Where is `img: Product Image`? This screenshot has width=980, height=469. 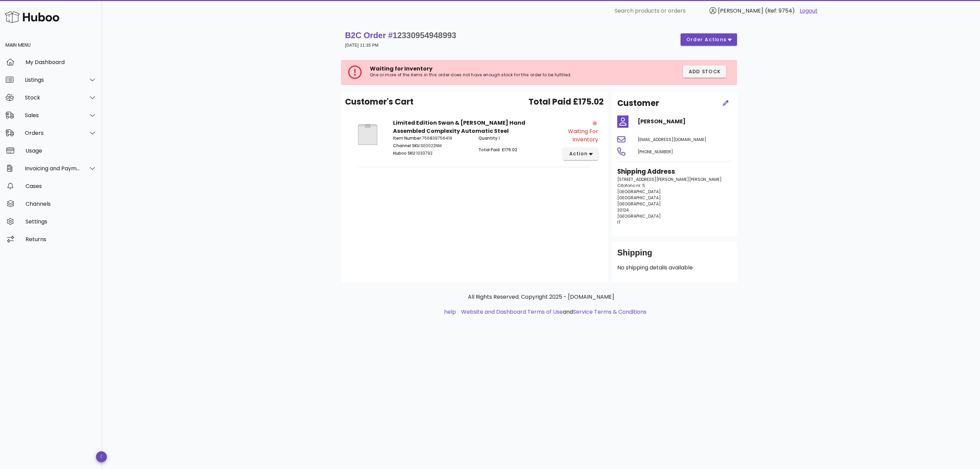
img: Product Image is located at coordinates (368, 134).